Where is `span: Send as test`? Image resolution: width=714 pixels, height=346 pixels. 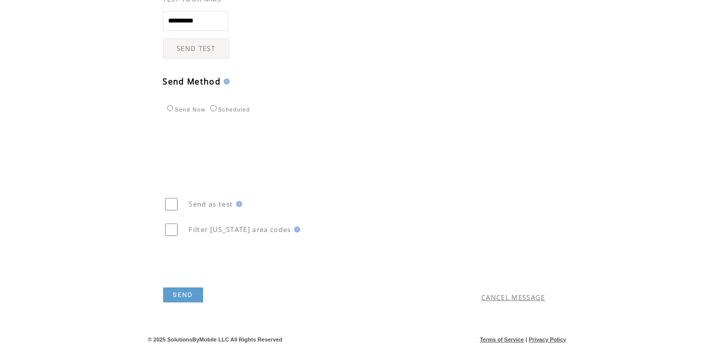 span: Send as test is located at coordinates (211, 204).